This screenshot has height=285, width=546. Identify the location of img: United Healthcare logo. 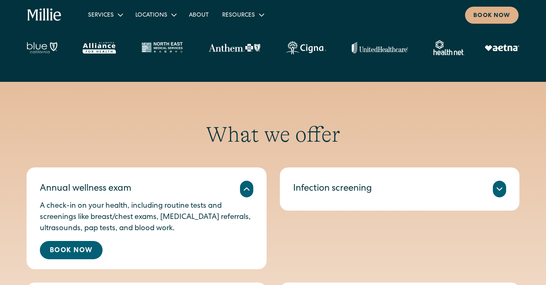
(380, 48).